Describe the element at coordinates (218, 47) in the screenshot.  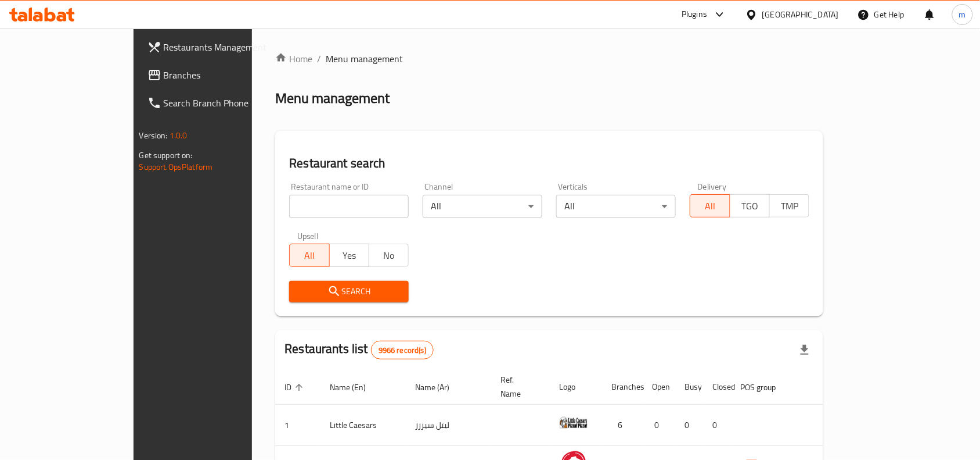
I see `a: Restaurants Management` at that location.